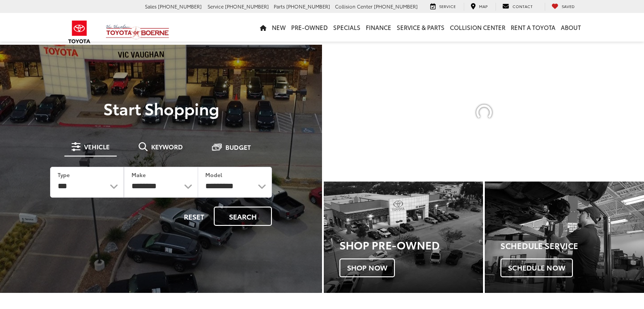 The image size is (644, 309). Describe the element at coordinates (139, 174) in the screenshot. I see `label: Make` at that location.